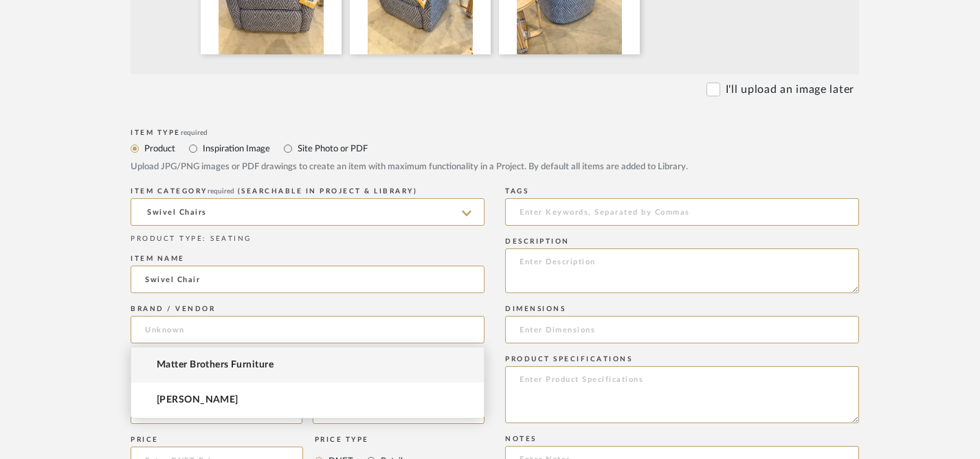 This screenshot has height=459, width=980. I want to click on div: PRODUCT TYPE, so click(307, 239).